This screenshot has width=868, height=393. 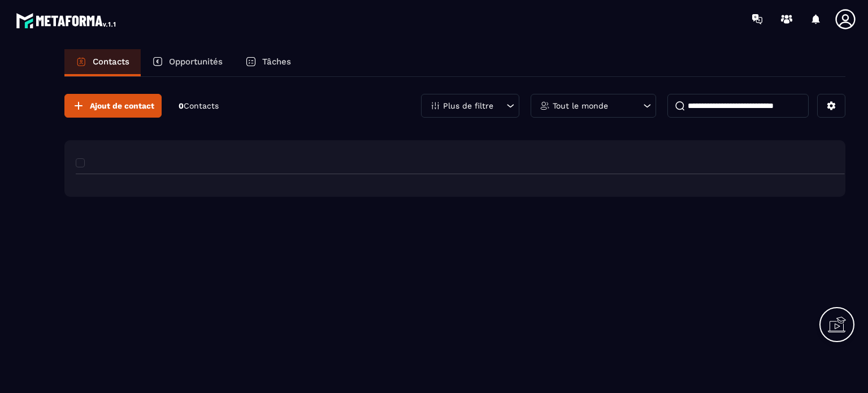 What do you see at coordinates (111, 62) in the screenshot?
I see `p: Contacts` at bounding box center [111, 62].